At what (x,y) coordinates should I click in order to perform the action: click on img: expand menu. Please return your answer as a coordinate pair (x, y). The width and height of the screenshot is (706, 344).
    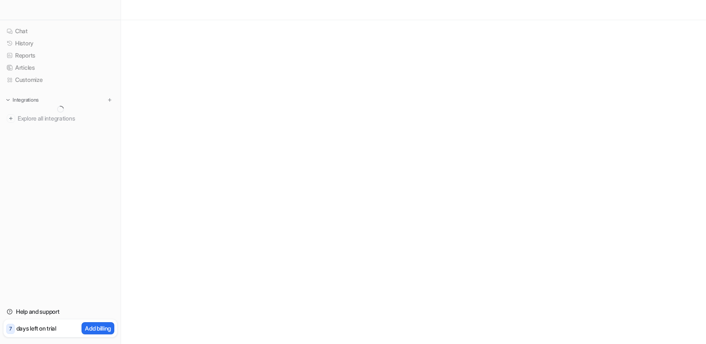
    Looking at the image, I should click on (8, 100).